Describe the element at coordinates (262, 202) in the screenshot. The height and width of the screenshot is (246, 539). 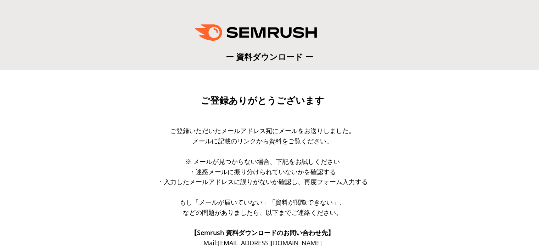
I see `span: もし「メールが届いていない」「資料が閲覧できない」、` at that location.